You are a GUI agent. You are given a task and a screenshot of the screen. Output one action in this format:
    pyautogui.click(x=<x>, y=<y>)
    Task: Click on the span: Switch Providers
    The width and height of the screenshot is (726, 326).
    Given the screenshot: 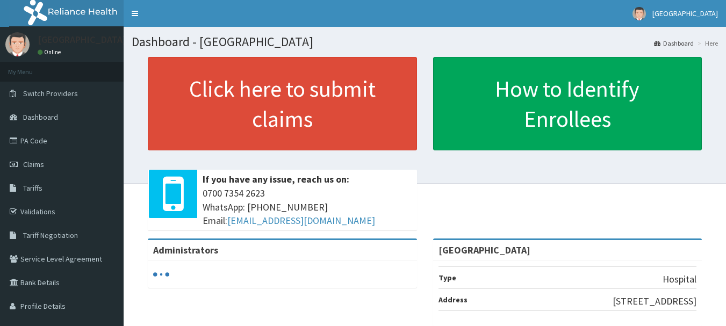 What is the action you would take?
    pyautogui.click(x=51, y=94)
    